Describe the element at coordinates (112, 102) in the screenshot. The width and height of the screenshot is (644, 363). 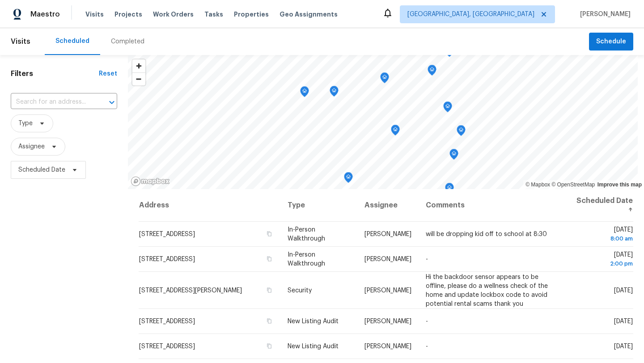
I see `button: Open` at that location.